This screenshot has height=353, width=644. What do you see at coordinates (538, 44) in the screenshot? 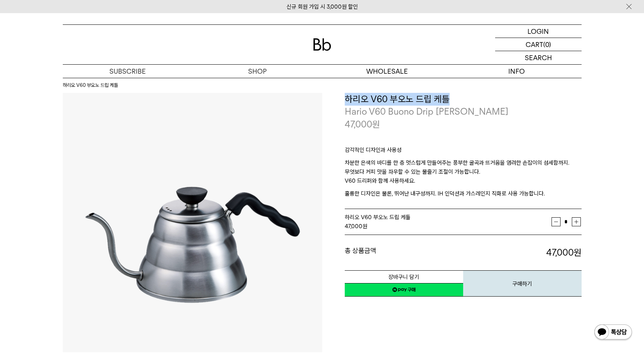
I see `a: CART (0)` at bounding box center [538, 44].